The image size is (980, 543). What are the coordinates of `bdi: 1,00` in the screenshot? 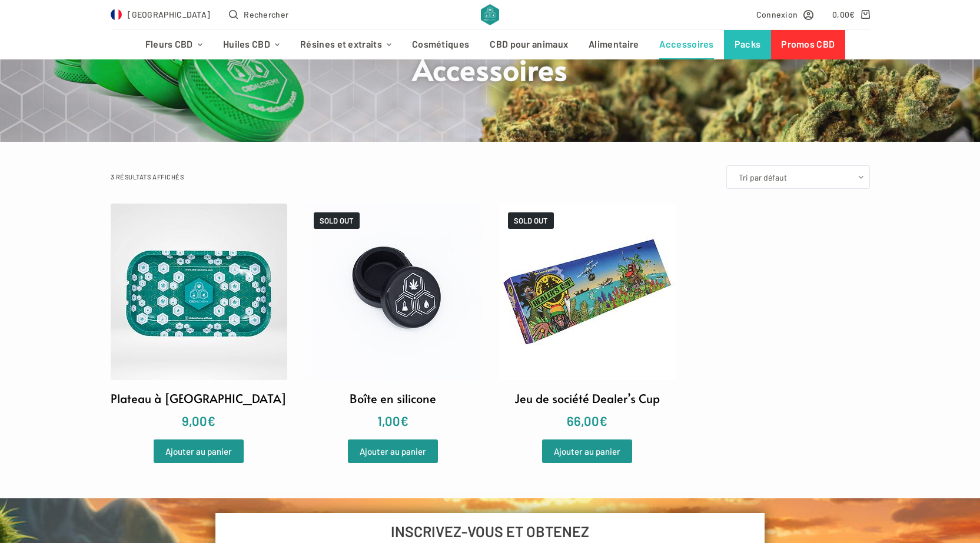 It's located at (393, 421).